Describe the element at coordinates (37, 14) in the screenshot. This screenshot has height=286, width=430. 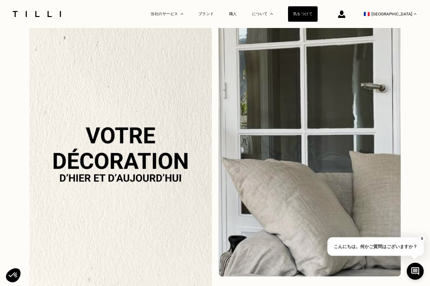
I see `a: ティリドレスメイキングサービスロゴ` at that location.